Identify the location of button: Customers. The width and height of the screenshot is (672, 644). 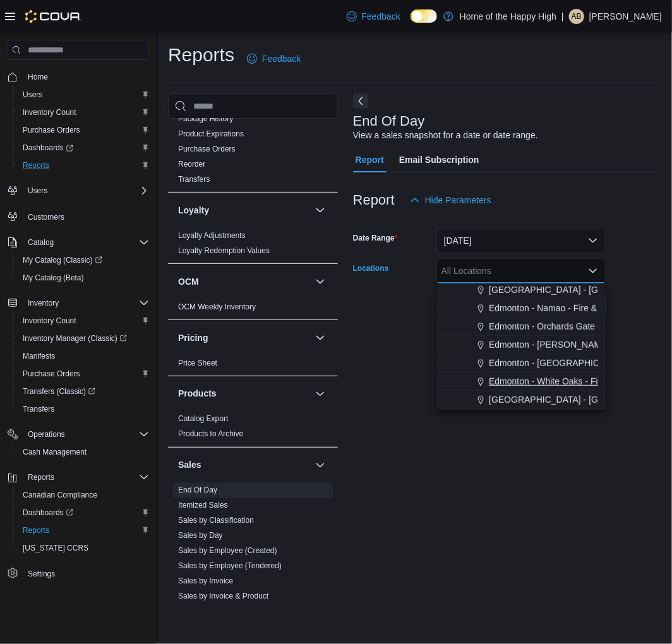
(79, 216).